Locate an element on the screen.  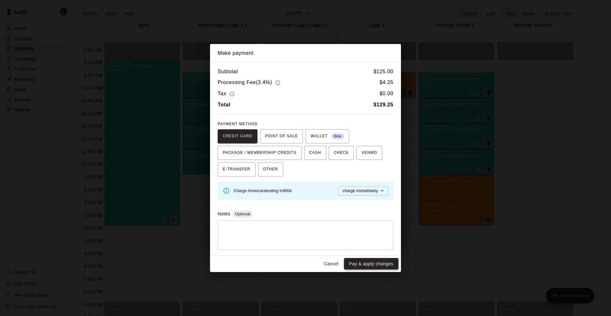
span: OTHER is located at coordinates (271, 169).